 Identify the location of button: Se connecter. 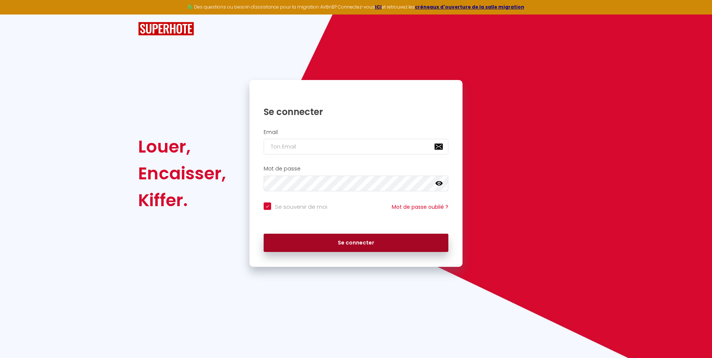
(356, 243).